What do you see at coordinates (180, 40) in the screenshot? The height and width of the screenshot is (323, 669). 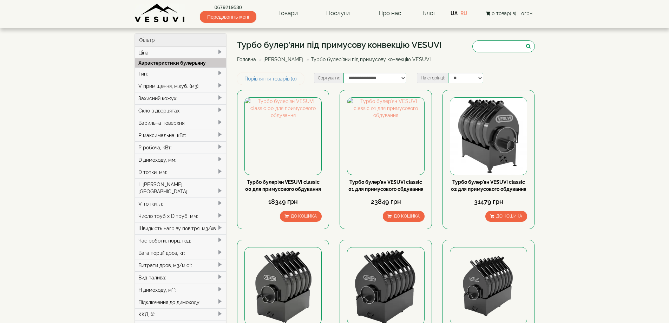 I see `div: Фільтр` at bounding box center [180, 40].